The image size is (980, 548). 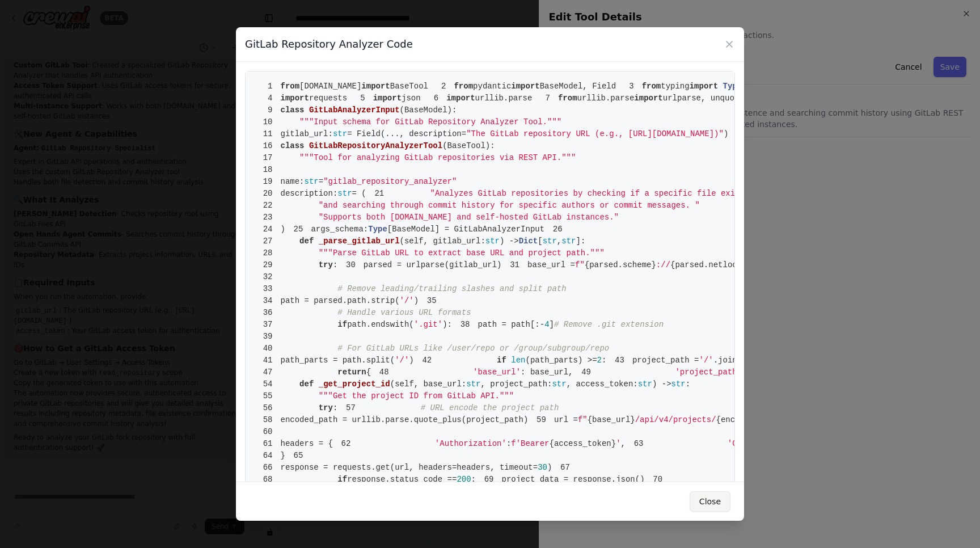 I want to click on span: 66, so click(x=268, y=467).